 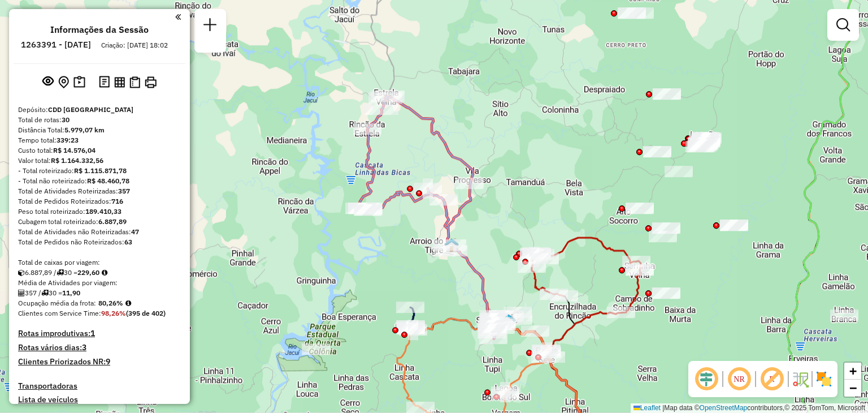 What do you see at coordinates (843, 25) in the screenshot?
I see `a: Exibir filtros` at bounding box center [843, 25].